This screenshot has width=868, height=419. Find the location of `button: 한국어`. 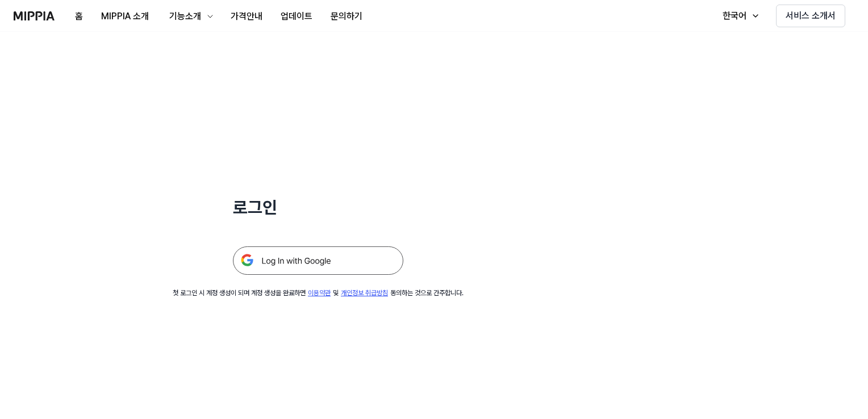

button: 한국어 is located at coordinates (739, 16).